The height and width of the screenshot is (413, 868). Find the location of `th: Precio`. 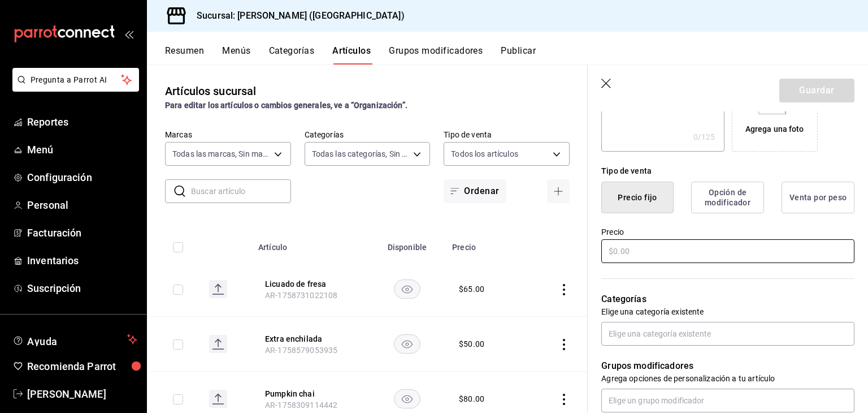

th: Precio is located at coordinates (486, 244).